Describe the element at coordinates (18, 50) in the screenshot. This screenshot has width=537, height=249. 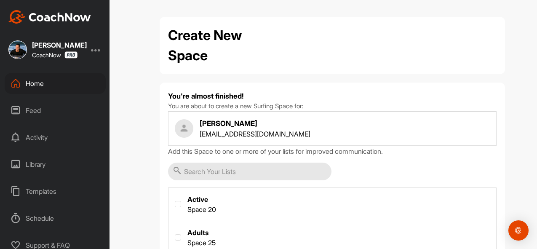
I see `img: square_7c97db9faddccdac78ac4ef32c97342f.jpg` at that location.